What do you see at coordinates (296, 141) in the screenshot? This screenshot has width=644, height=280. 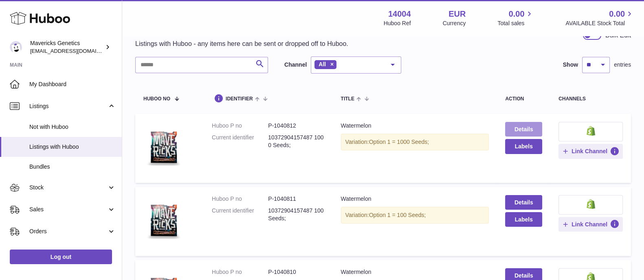 I see `dd: 10372904157487 1000 Seeds;` at bounding box center [296, 141].